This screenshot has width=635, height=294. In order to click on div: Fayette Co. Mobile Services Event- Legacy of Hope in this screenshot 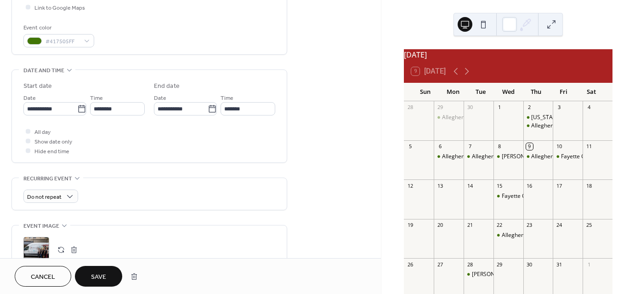, I will do `click(568, 156)`.